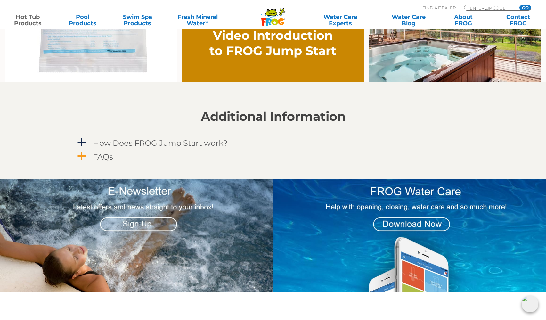  Describe the element at coordinates (518, 20) in the screenshot. I see `a: ContactFROG` at that location.